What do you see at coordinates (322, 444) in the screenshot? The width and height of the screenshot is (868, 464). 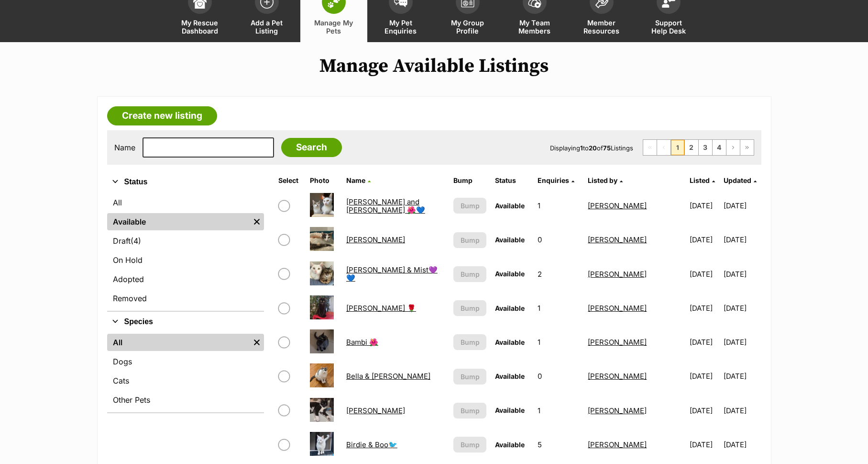 I see `img: Birdie & Boo🐦` at bounding box center [322, 444].